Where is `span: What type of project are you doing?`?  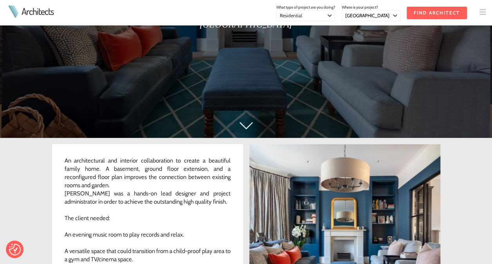
span: What type of project are you doing? is located at coordinates (305, 7).